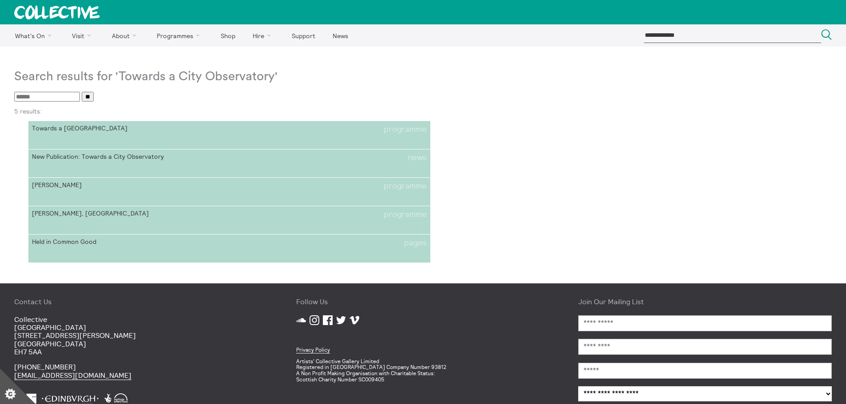 This screenshot has width=846, height=404. What do you see at coordinates (35, 36) in the screenshot?
I see `a: What's On` at bounding box center [35, 36].